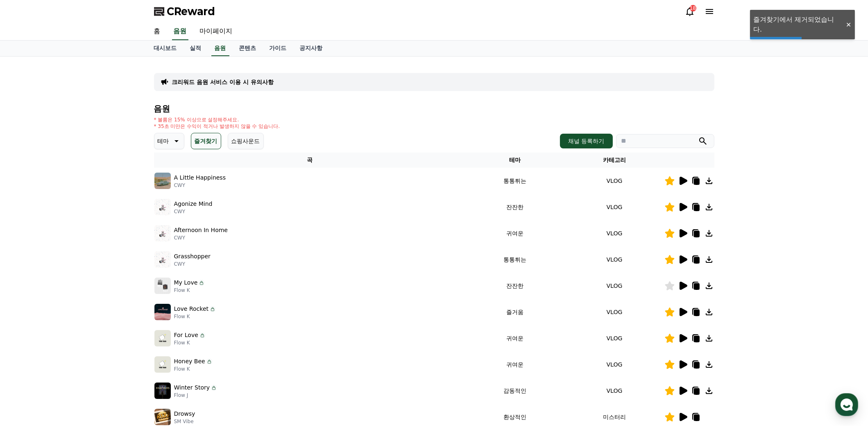 The height and width of the screenshot is (426, 868). What do you see at coordinates (434, 108) in the screenshot?
I see `h4: 음원` at bounding box center [434, 108].